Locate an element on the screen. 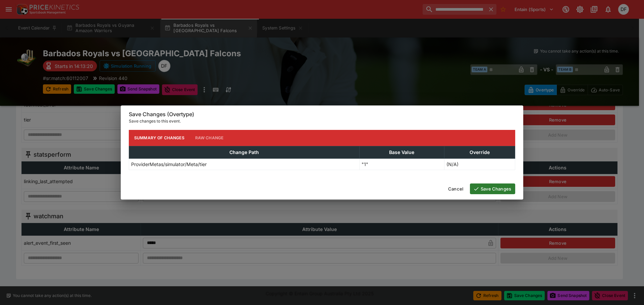  h6: Save Changes (Overtype) is located at coordinates (322, 114).